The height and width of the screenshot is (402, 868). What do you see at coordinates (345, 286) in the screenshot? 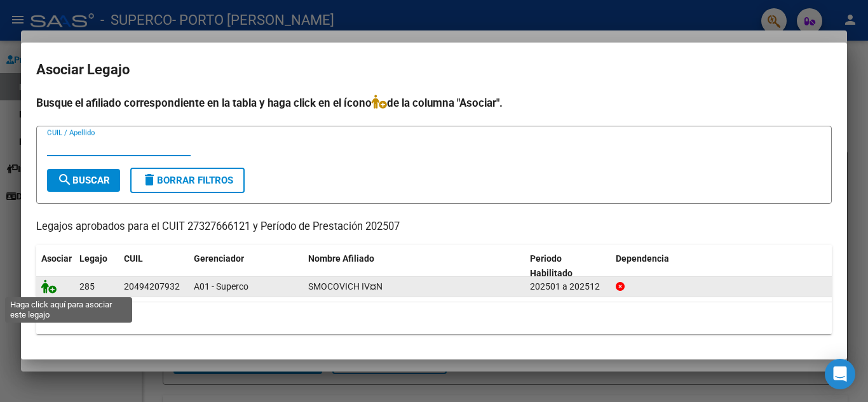
I see `span: SMOCOVICH IV¤N` at bounding box center [345, 286].